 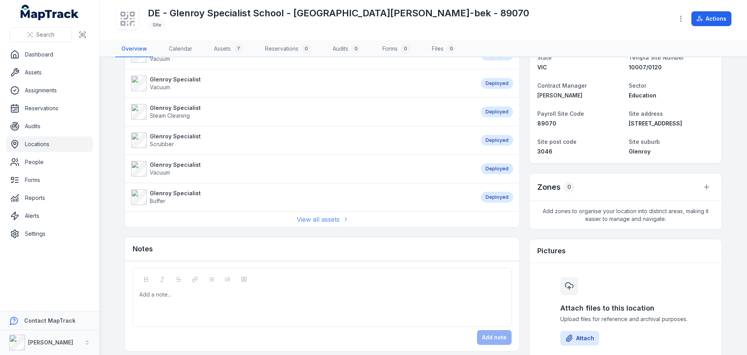 What do you see at coordinates (49, 216) in the screenshot?
I see `a: Alerts` at bounding box center [49, 216].